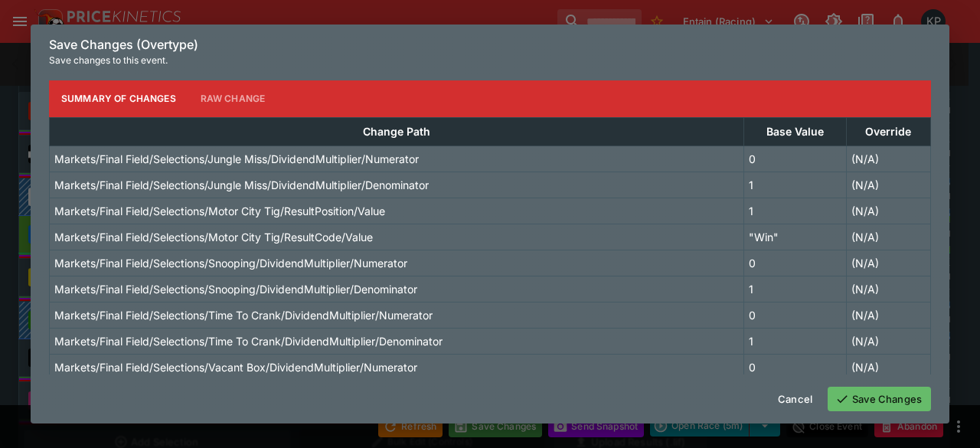 Image resolution: width=980 pixels, height=448 pixels. Describe the element at coordinates (795, 398) in the screenshot. I see `button: Cancel` at that location.